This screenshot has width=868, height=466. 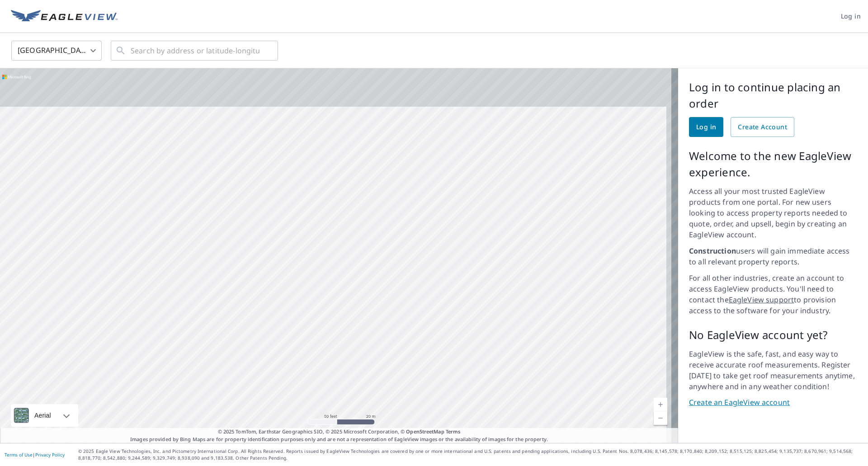 What do you see at coordinates (64, 16) in the screenshot?
I see `img: EV Logo` at bounding box center [64, 16].